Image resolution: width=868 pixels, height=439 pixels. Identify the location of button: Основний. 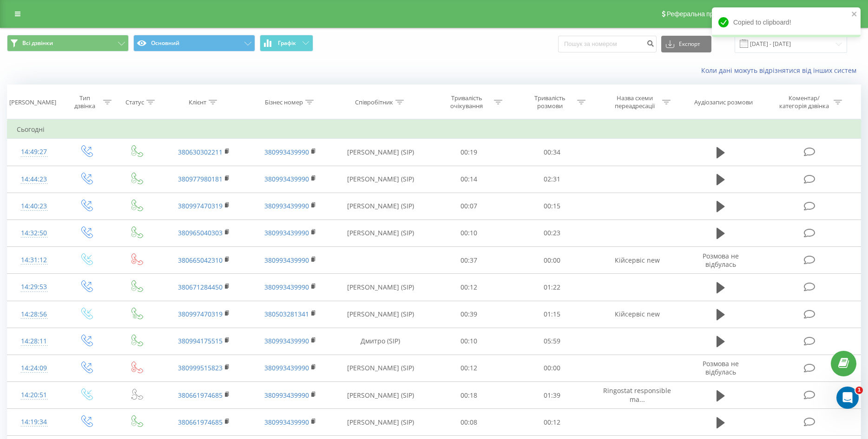
(194, 43).